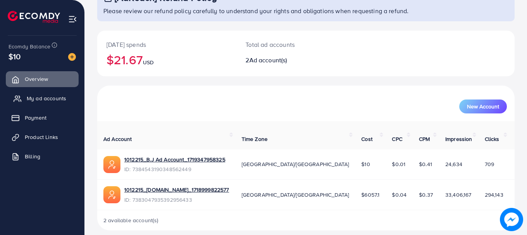 This screenshot has height=235, width=527. Describe the element at coordinates (458, 195) in the screenshot. I see `span: 33,406,167` at that location.